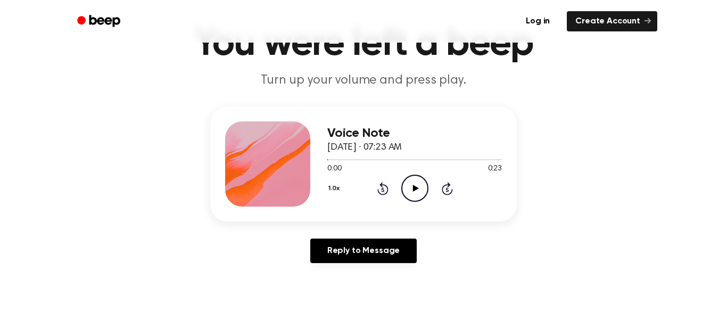 The height and width of the screenshot is (319, 727). Describe the element at coordinates (495, 169) in the screenshot. I see `span: 0:23` at that location.